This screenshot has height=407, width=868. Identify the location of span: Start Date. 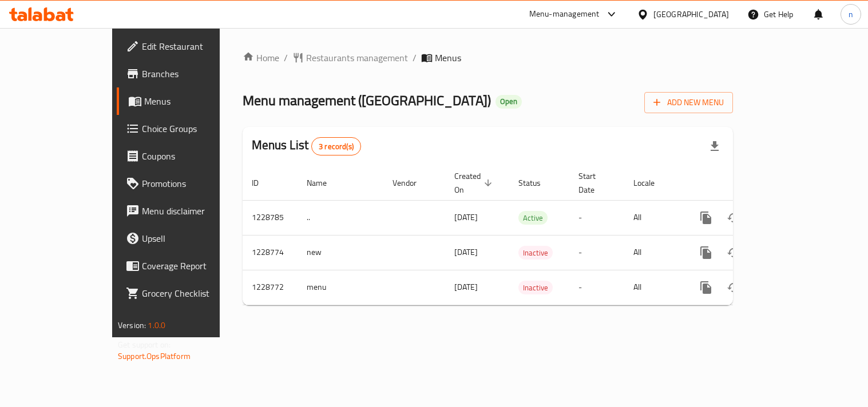
(594, 183).